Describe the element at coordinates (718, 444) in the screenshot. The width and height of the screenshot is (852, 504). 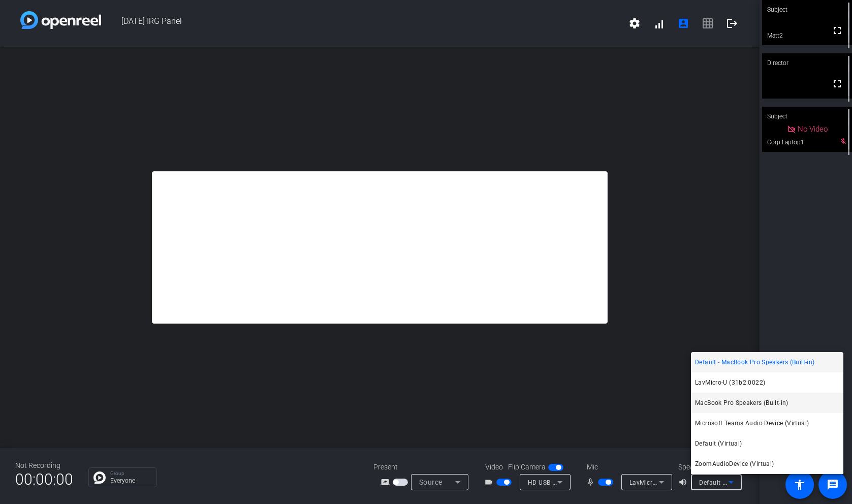
I see `span: Default (Virtual)` at that location.